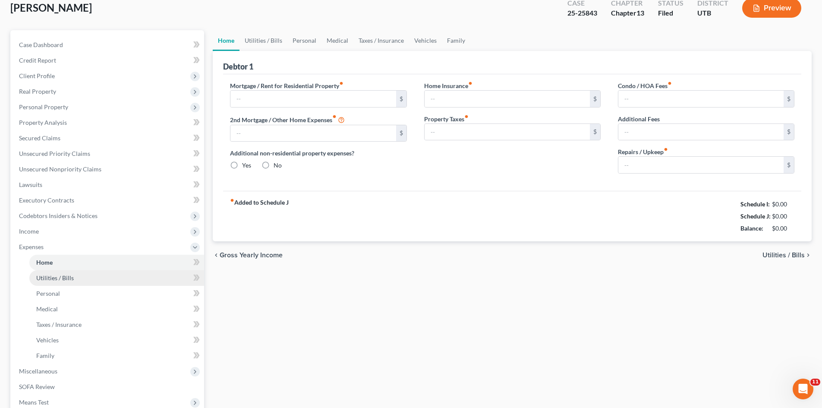 This screenshot has width=822, height=408. I want to click on span: Case Dashboard, so click(41, 44).